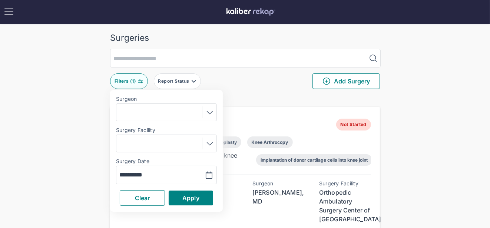  What do you see at coordinates (141, 81) in the screenshot?
I see `img: faders-horizontal-teal.edb3eaa8.svg` at bounding box center [141, 81].